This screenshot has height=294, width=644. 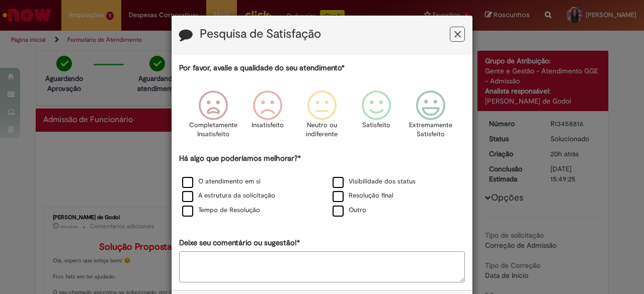 What do you see at coordinates (228, 196) in the screenshot?
I see `label: A estrutura da solicitação` at bounding box center [228, 196].